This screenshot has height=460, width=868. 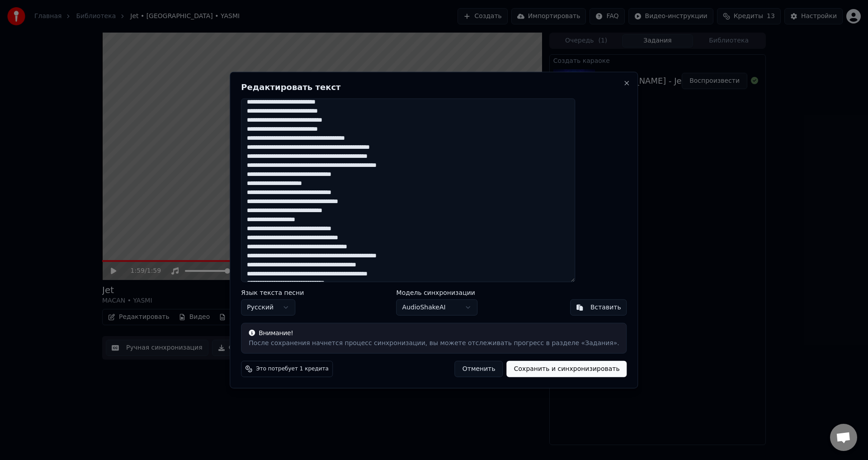 I want to click on div: После сохранения начнется процесс синхронизации, вы можете отслеживать прогресс в разделе «Задания»., so click(x=434, y=343).